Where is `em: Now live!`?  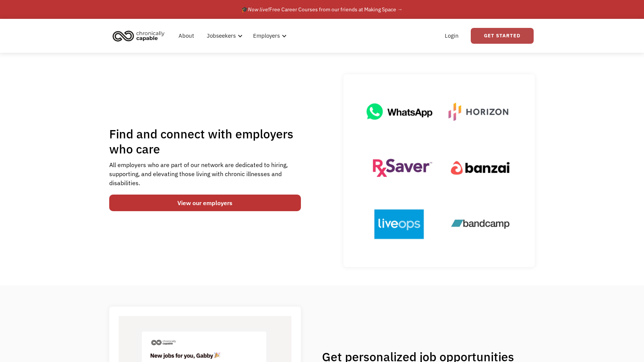 em: Now live! is located at coordinates (258, 9).